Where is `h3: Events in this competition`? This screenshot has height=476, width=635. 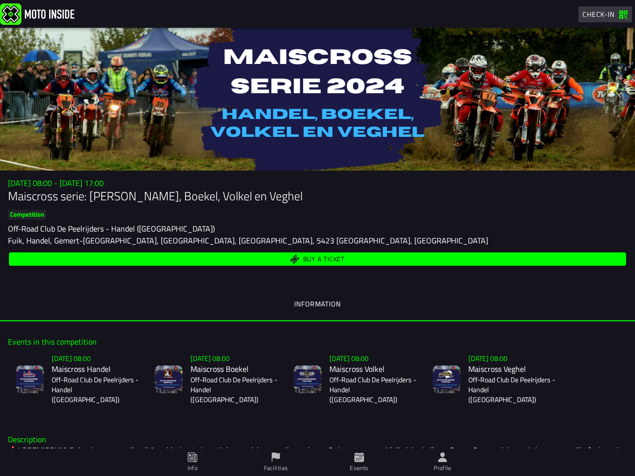
h3: Events in this competition is located at coordinates (317, 342).